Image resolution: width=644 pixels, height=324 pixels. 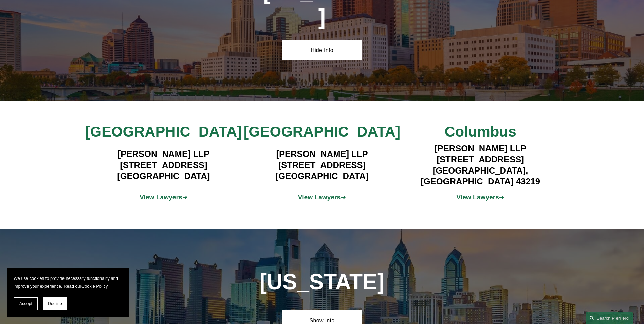 I want to click on section: Cookie banner, so click(x=68, y=292).